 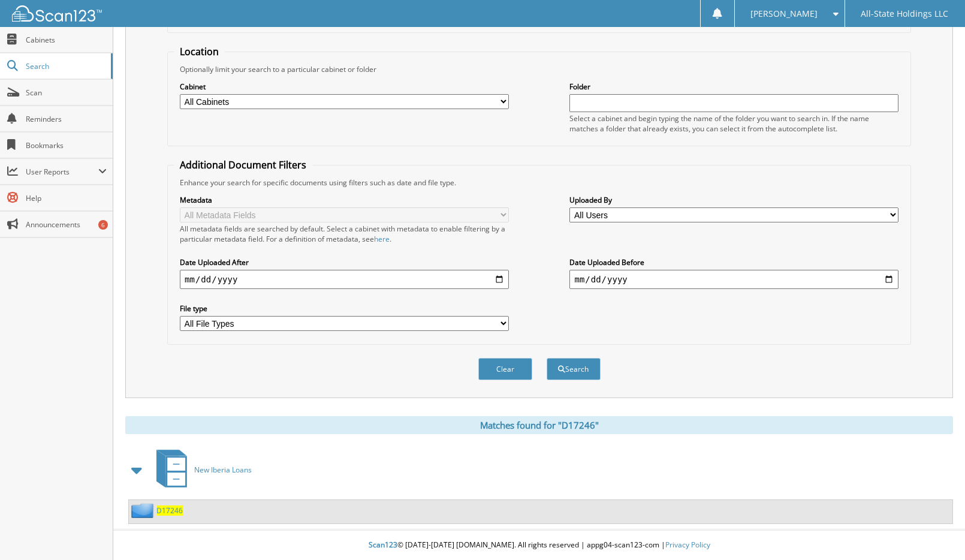 What do you see at coordinates (733, 124) in the screenshot?
I see `div: Select a cabinet and begin typing the name of the folder you want to search in. If the name match...` at bounding box center [733, 124].